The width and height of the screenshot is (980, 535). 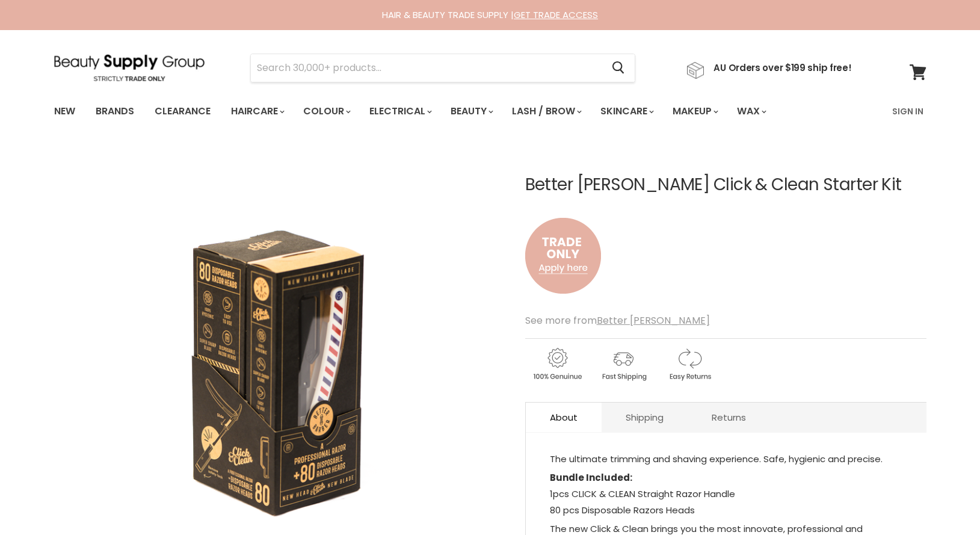 I want to click on a: Skincare, so click(x=626, y=111).